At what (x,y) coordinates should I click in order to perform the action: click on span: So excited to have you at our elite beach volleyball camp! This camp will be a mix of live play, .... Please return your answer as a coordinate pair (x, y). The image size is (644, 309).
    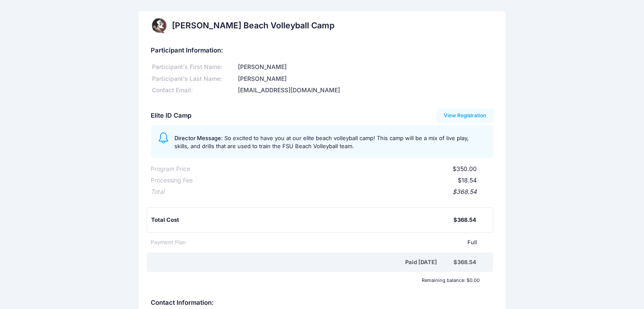
    Looking at the image, I should click on (321, 142).